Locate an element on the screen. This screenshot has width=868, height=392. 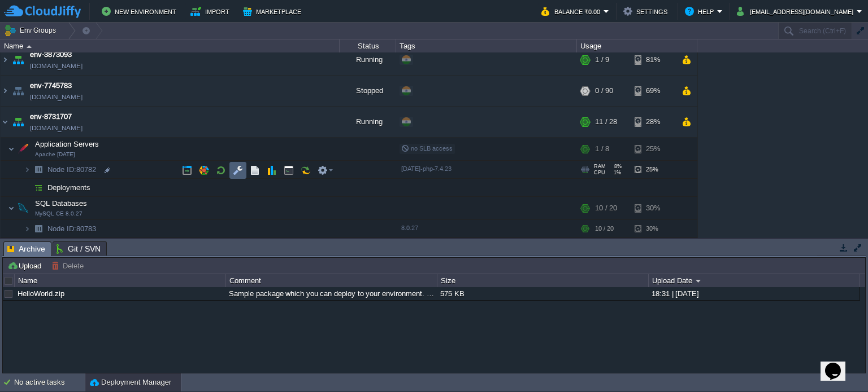
span: 80783 is located at coordinates (72, 230).